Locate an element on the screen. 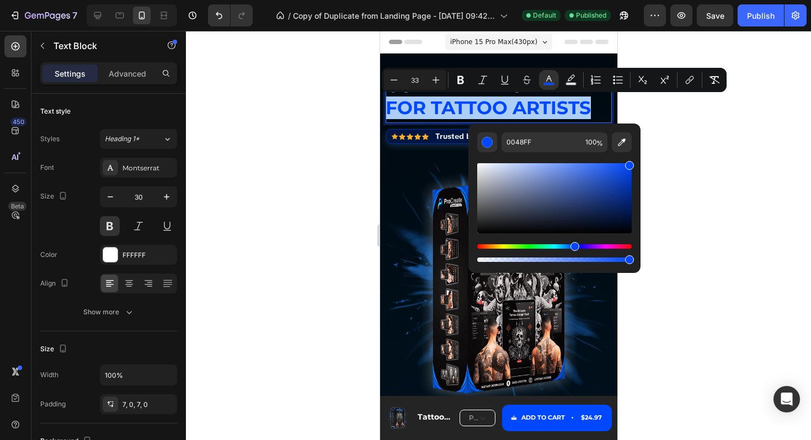  strong: Trusted by 1,500+ Artists is located at coordinates (103, 105).